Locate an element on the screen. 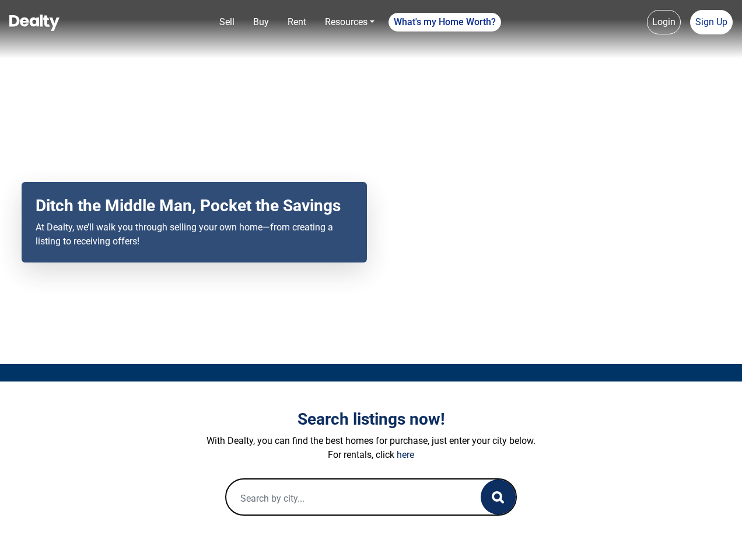 This screenshot has height=560, width=742. a: What's my Home Worth? is located at coordinates (445, 23).